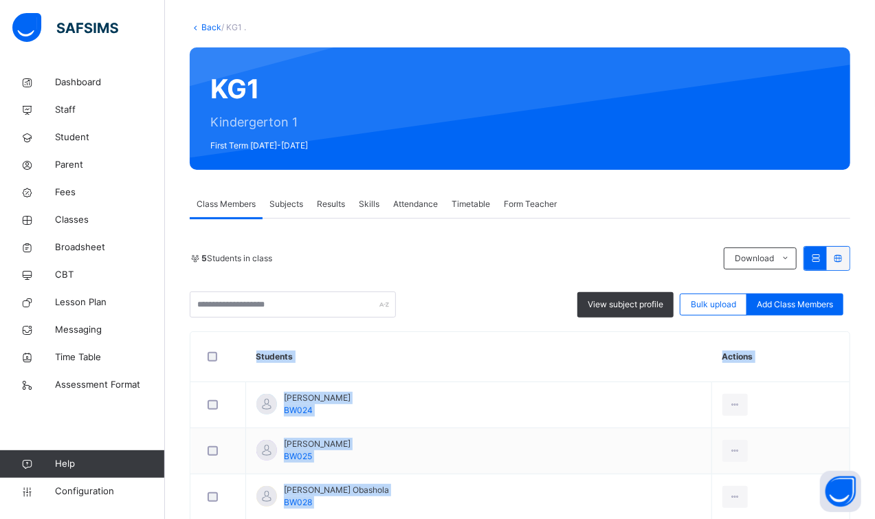 Image resolution: width=875 pixels, height=519 pixels. I want to click on th: Actions, so click(781, 357).